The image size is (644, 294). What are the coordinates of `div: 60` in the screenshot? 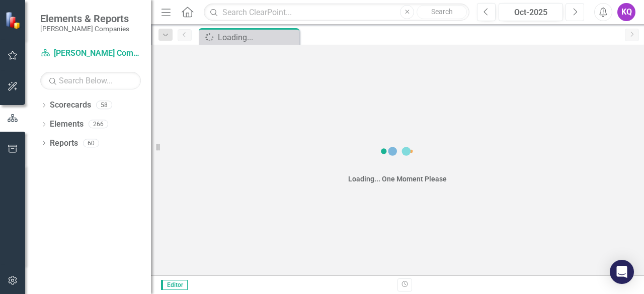 It's located at (91, 143).